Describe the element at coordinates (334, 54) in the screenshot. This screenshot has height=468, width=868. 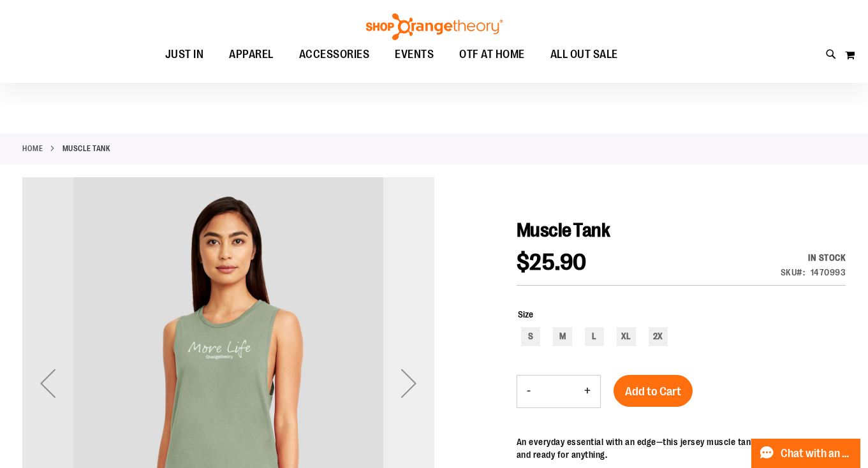
I see `span: ACCESSORIES` at that location.